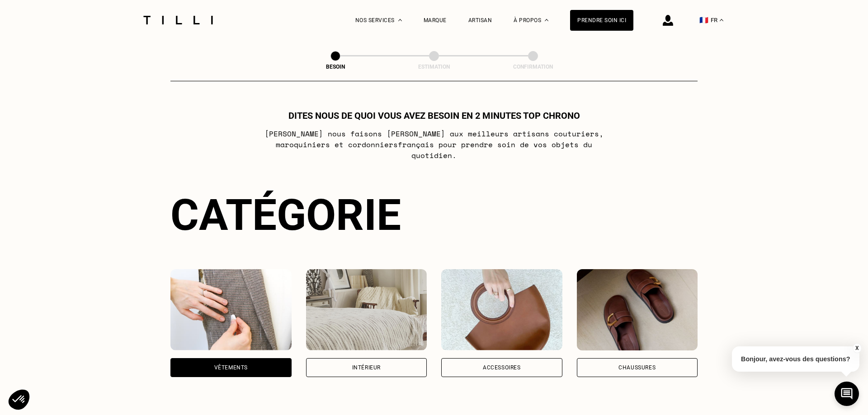 The height and width of the screenshot is (415, 868). Describe the element at coordinates (480, 20) in the screenshot. I see `a: Artisan` at that location.